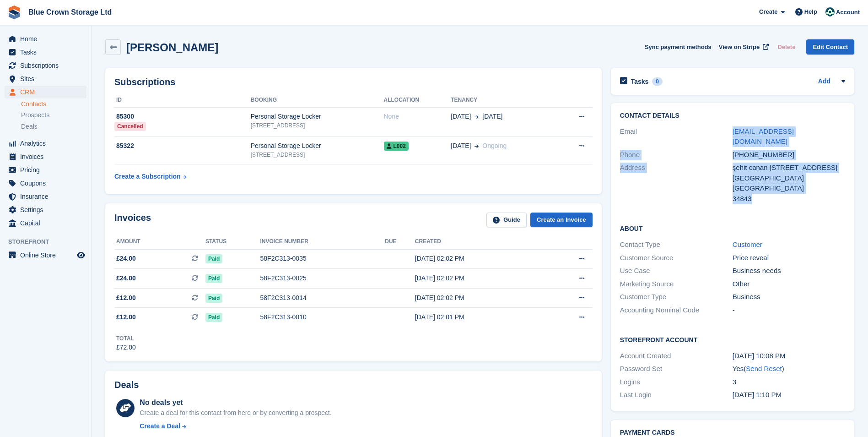 The width and height of the screenshot is (868, 437). What do you see at coordinates (733, 339) in the screenshot?
I see `h2: Storefront Account` at bounding box center [733, 339].